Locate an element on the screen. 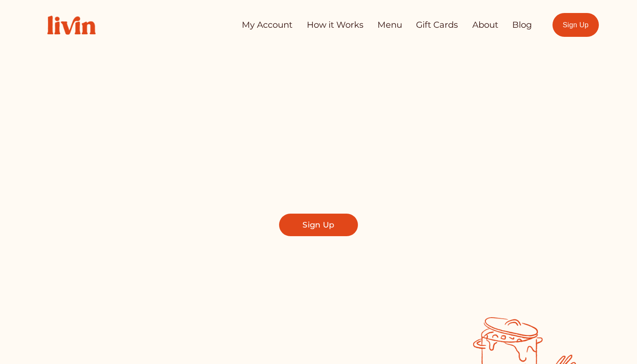 The height and width of the screenshot is (364, 637). img: Livin is located at coordinates (71, 25).